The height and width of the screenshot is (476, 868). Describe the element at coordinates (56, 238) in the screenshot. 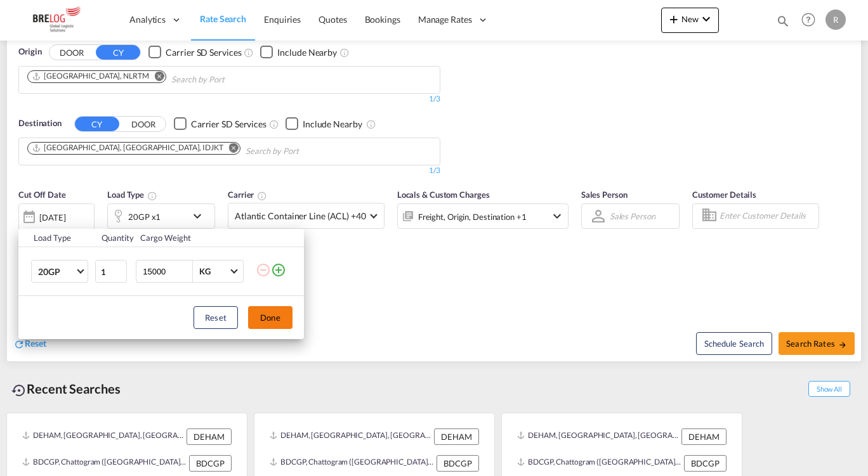

I see `th: Load Type` at that location.